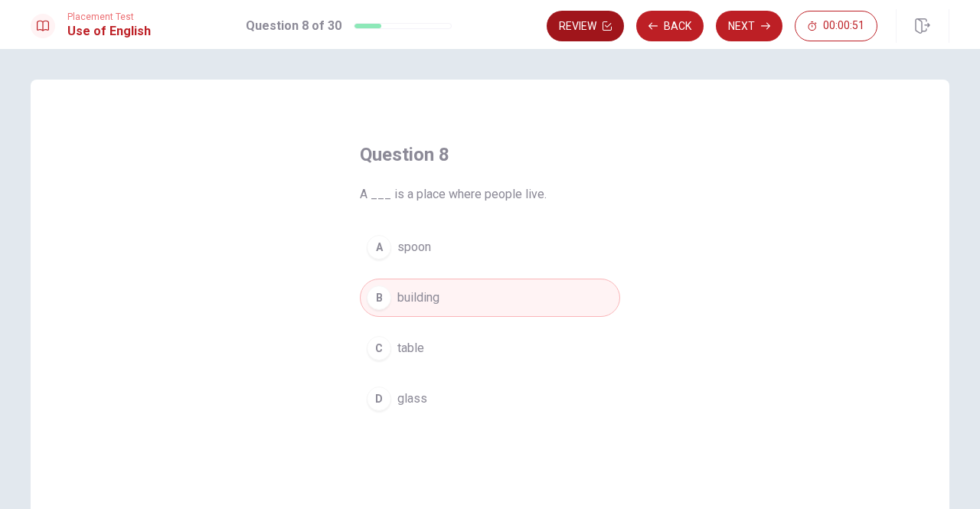 This screenshot has width=980, height=509. Describe the element at coordinates (836, 26) in the screenshot. I see `button: 00:00:51` at that location.